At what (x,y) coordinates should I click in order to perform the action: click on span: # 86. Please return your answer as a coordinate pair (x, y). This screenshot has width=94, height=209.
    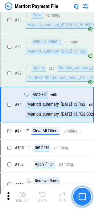
    Looking at the image, I should click on (18, 104).